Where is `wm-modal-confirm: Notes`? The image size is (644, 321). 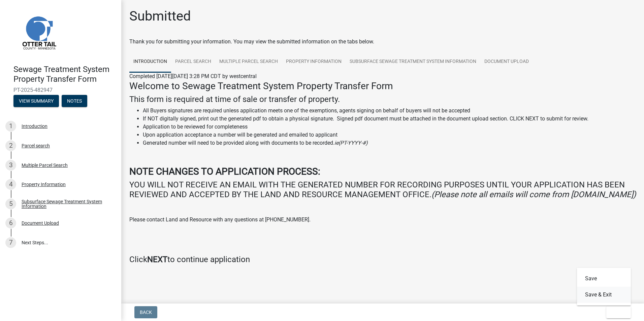
wm-modal-confirm: Notes is located at coordinates (74, 101).